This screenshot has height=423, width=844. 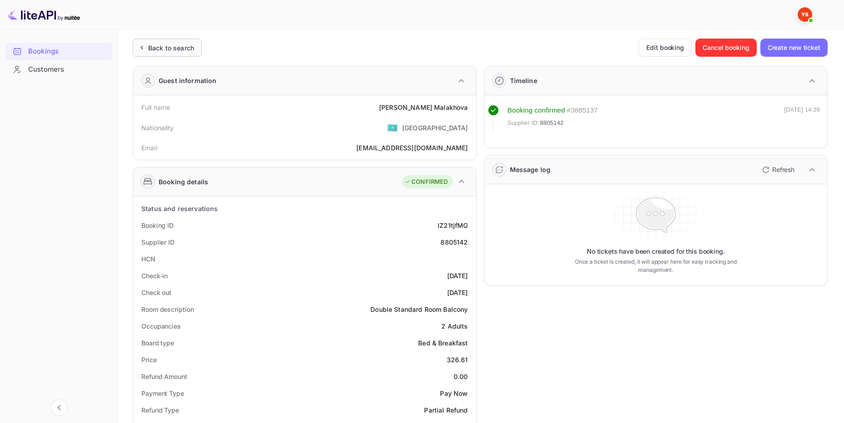 I want to click on a: Customers, so click(x=59, y=69).